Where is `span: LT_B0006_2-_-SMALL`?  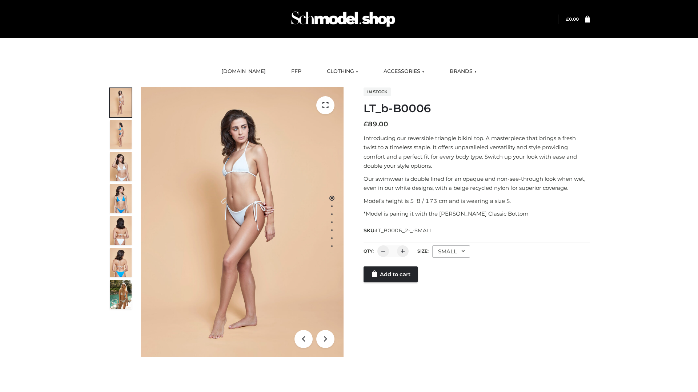 span: LT_B0006_2-_-SMALL is located at coordinates (404, 231).